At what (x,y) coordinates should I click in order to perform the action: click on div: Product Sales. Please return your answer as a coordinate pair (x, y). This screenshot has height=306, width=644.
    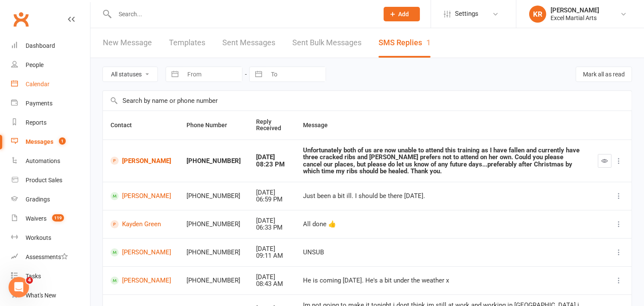
    Looking at the image, I should click on (44, 180).